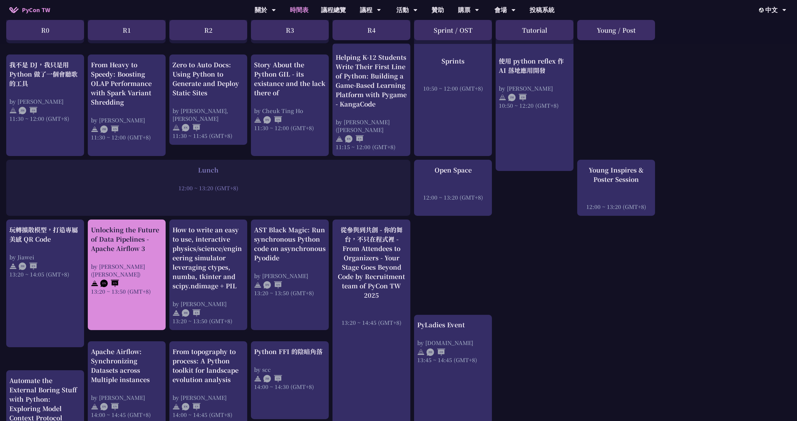 This screenshot has width=797, height=421. I want to click on div: 使用 python reflex 作 AI 落地應用開發, so click(535, 65).